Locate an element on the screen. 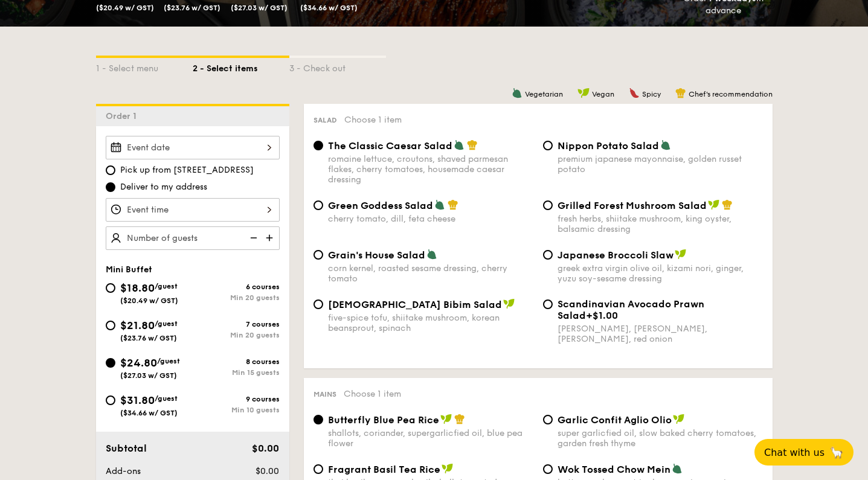  span: Chat with us is located at coordinates (794, 452).